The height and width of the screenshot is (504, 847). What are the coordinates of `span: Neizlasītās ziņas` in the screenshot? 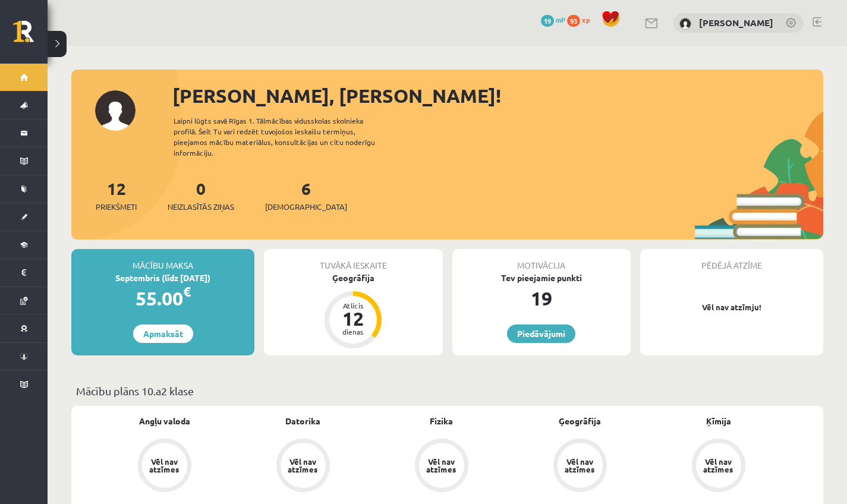 It's located at (201, 206).